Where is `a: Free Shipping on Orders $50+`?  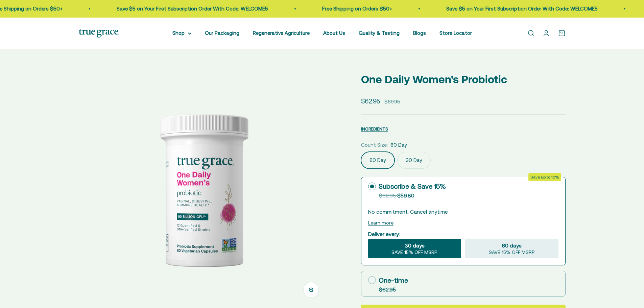 a: Free Shipping on Orders $50+ is located at coordinates (351, 8).